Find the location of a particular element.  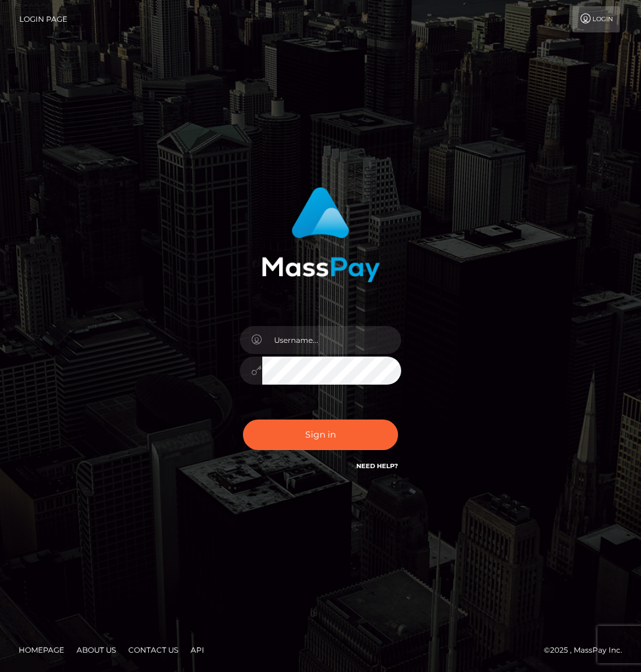

button: Sign in is located at coordinates (321, 434).